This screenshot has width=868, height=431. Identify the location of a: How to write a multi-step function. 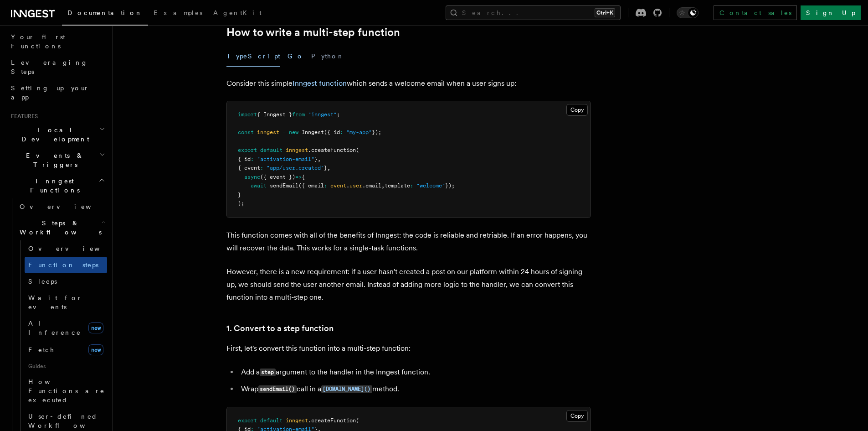
(313, 32).